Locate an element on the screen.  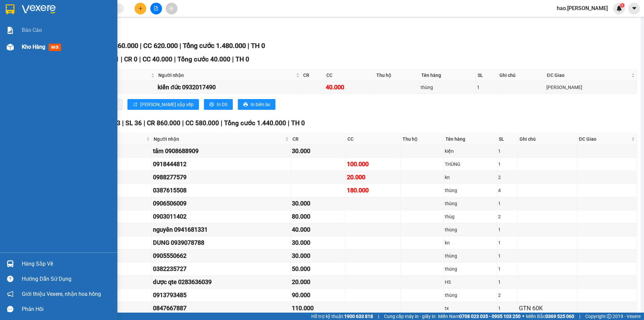
span: Tổng cước 40.000 is located at coordinates (204, 59).